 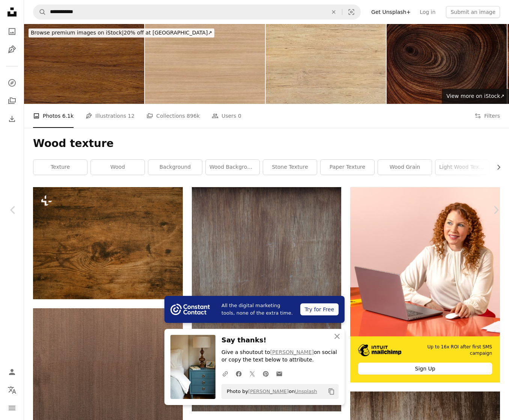 I want to click on button: Language, so click(x=12, y=390).